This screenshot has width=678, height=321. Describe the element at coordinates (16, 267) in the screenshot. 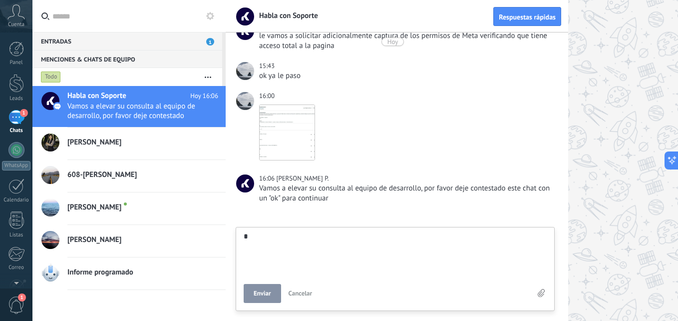

I see `div: Correo` at that location.